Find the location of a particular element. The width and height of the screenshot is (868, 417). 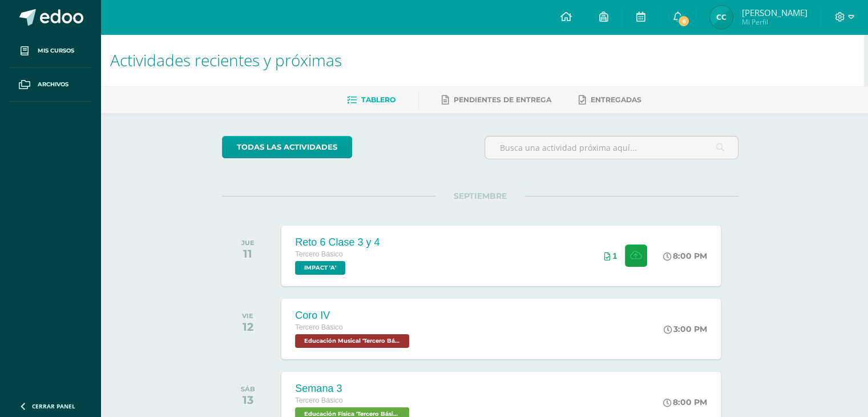

a: Entregadas is located at coordinates (610, 100).